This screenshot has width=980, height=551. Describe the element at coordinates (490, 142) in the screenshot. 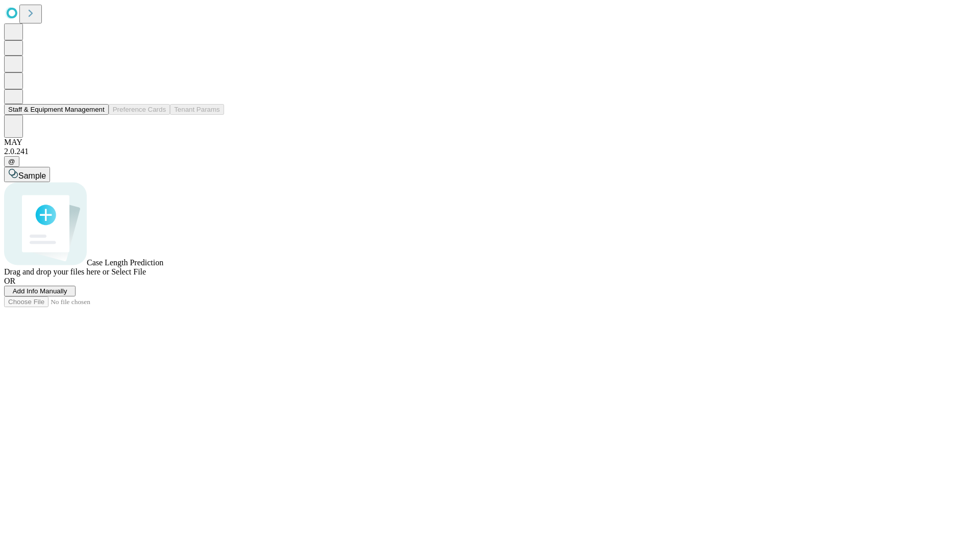

I see `div: MAY` at that location.